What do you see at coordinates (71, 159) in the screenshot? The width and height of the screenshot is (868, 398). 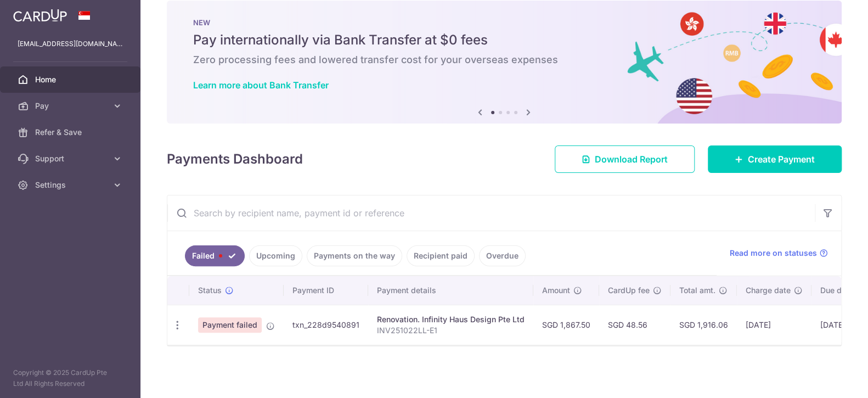 I see `span: Support` at bounding box center [71, 159].